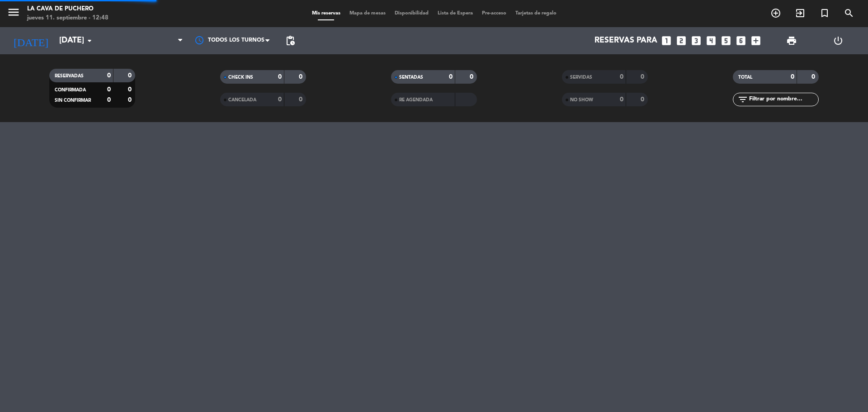 The width and height of the screenshot is (868, 412). What do you see at coordinates (14, 14) in the screenshot?
I see `button: menu` at bounding box center [14, 14].